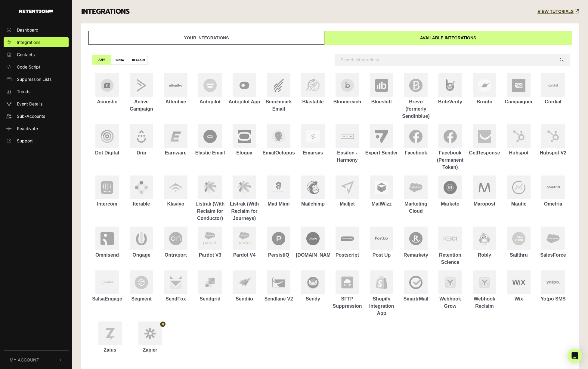  I want to click on img: SalesForce, so click(553, 239).